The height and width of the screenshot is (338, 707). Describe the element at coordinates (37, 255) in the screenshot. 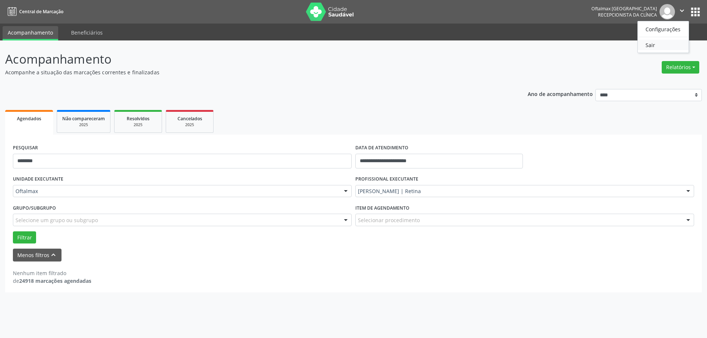

I see `button: Menos filtroskeyboard_arrow_up` at that location.